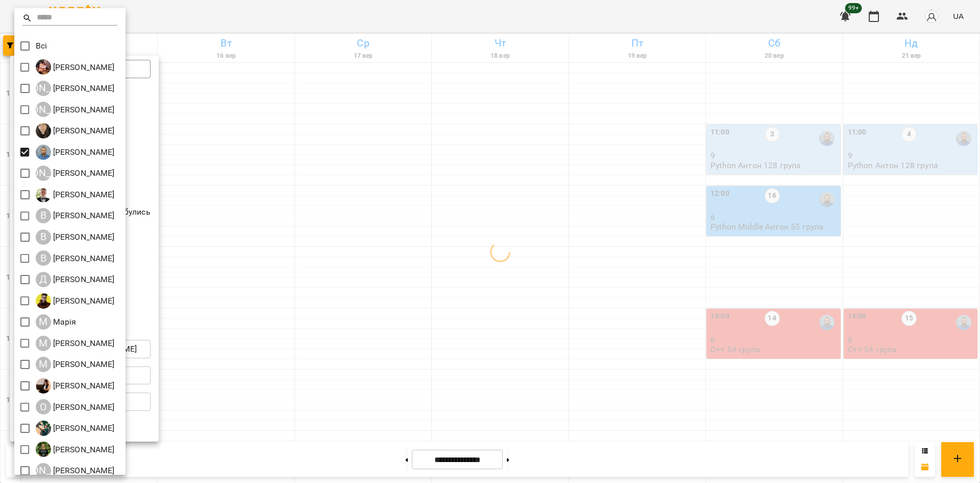 Image resolution: width=980 pixels, height=483 pixels. I want to click on p: Всі, so click(42, 46).